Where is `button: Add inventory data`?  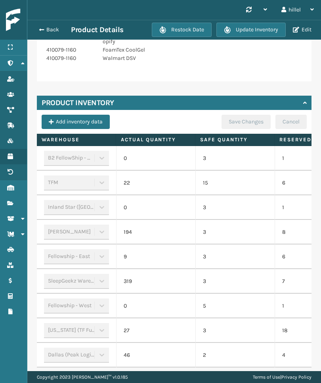
button: Add inventory data is located at coordinates (76, 122).